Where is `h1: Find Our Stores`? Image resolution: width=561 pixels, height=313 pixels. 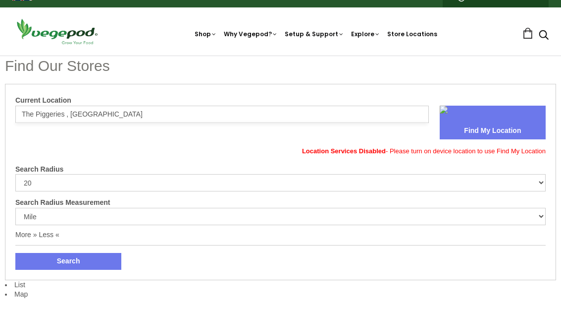 h1: Find Our Stores is located at coordinates (280, 66).